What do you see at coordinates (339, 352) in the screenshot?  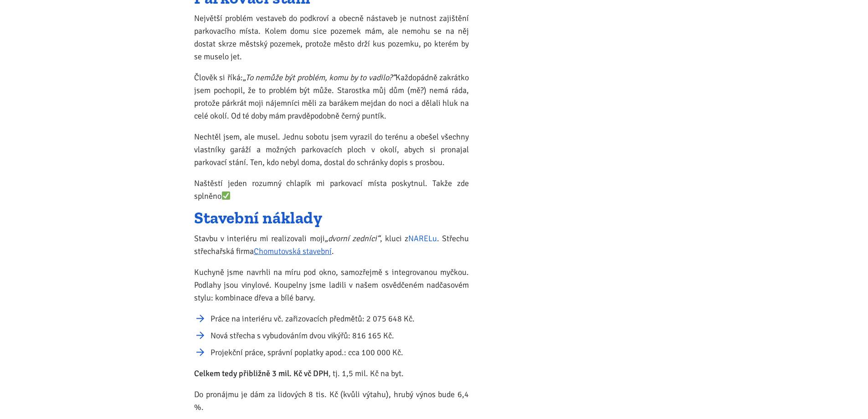 I see `li: Projekční práce, správní poplatky apod.: cca 100 000 Kč.` at bounding box center [339, 352].